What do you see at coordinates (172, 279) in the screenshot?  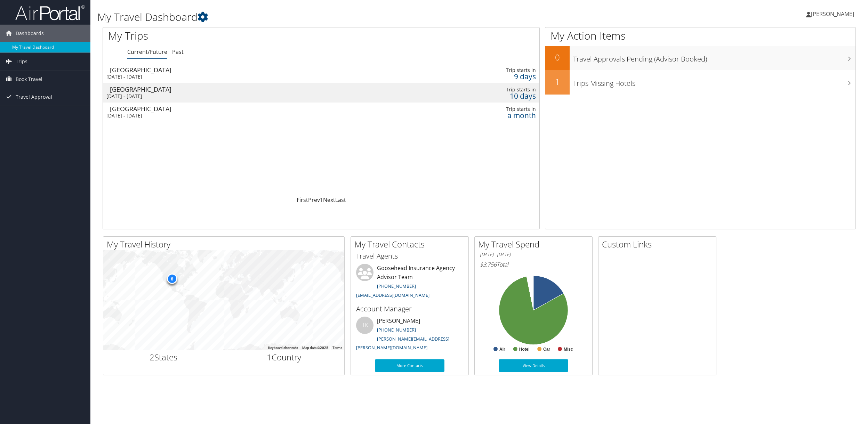 I see `div: 8` at bounding box center [172, 279].